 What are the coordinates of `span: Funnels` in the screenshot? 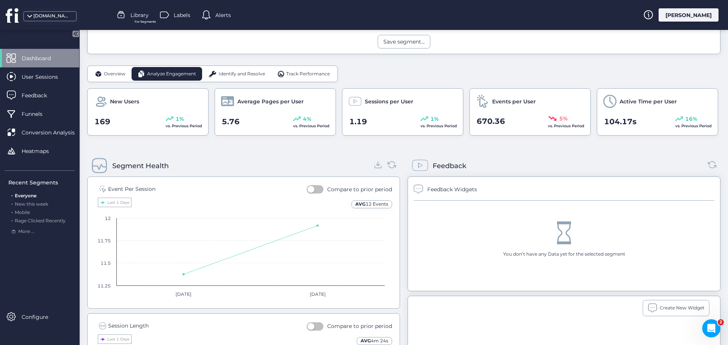 It's located at (38, 114).